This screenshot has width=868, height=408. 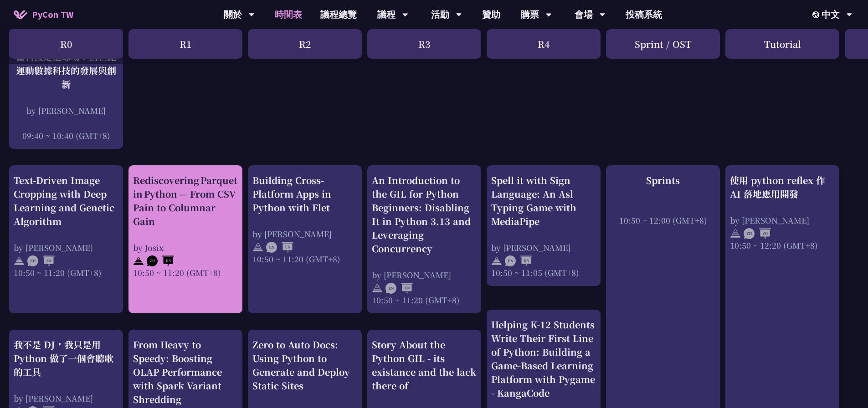 I want to click on div: 10:50 ~ 12:00 (GMT+8), so click(x=663, y=220).